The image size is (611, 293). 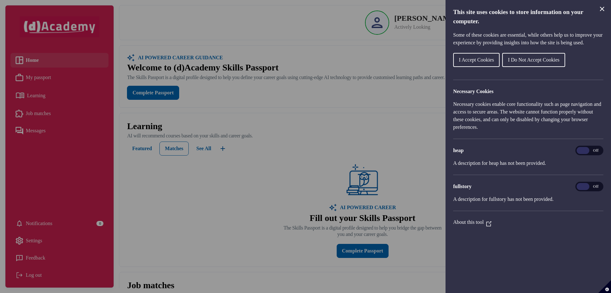 I want to click on p: A description for heap has not been provided., so click(x=529, y=163).